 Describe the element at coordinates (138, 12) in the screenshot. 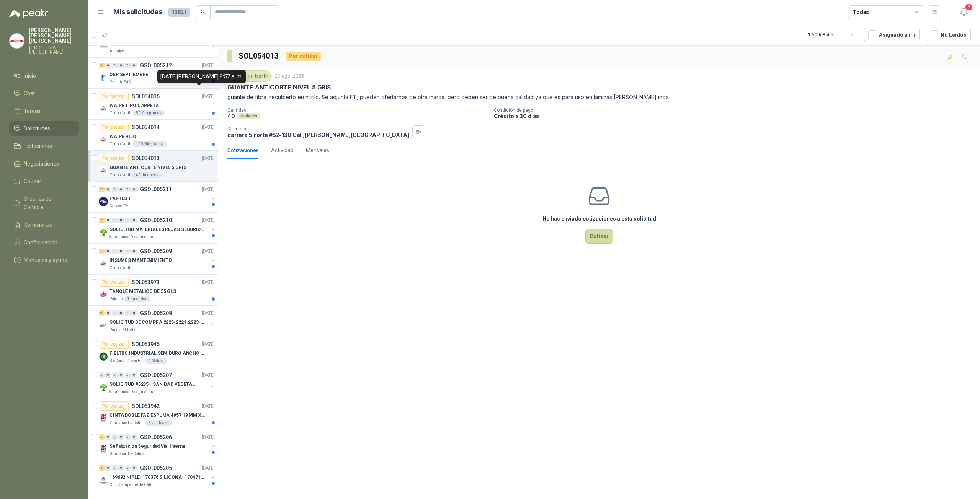

I see `h1: Mis solicitudes` at that location.